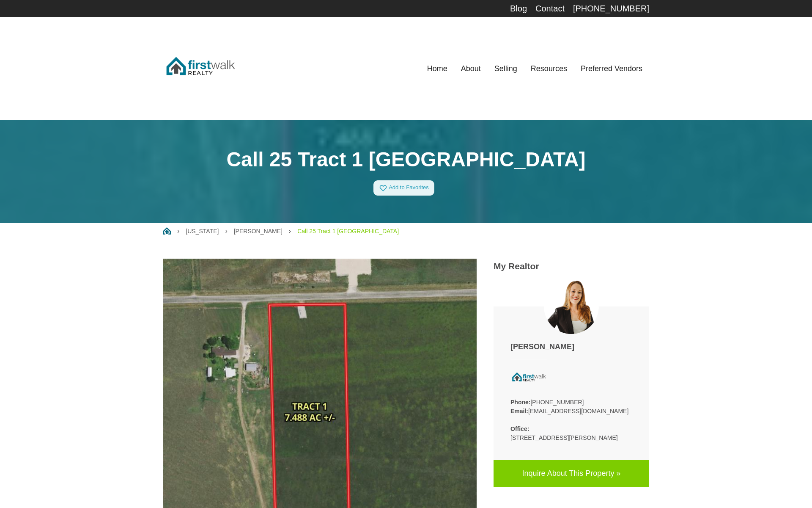  Describe the element at coordinates (519, 411) in the screenshot. I see `strong: Email:` at that location.